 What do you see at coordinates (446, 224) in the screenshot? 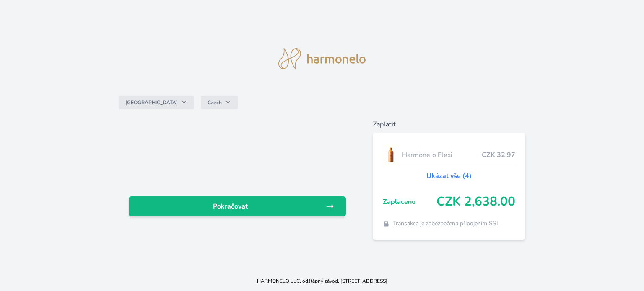
I see `span: Transakce je zabezpečena připojením SSL` at bounding box center [446, 224].